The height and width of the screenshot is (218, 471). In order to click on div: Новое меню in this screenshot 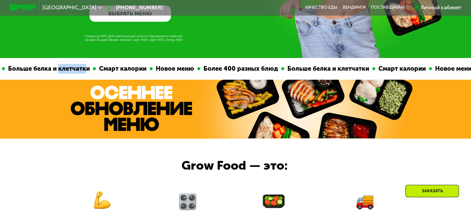, I will do `click(170, 68)`.